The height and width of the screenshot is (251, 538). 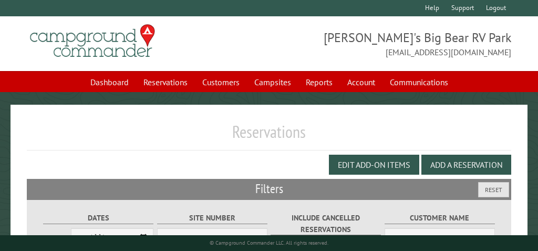 I want to click on a: Customers, so click(x=221, y=82).